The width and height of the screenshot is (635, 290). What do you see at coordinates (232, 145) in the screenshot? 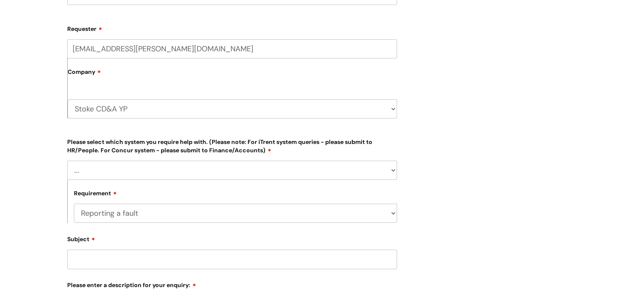
I see `label: Please select which system you require help with. (Please note: For iTrent system queries - pleas...` at bounding box center [232, 145].